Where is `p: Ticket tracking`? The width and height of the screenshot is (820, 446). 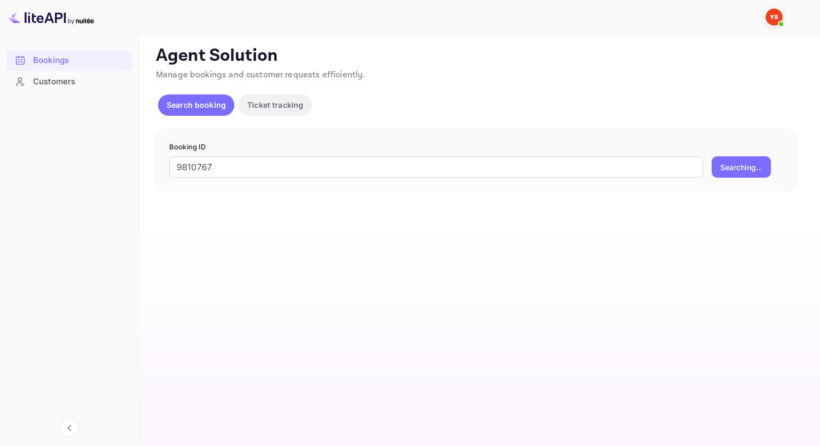
p: Ticket tracking is located at coordinates (275, 105).